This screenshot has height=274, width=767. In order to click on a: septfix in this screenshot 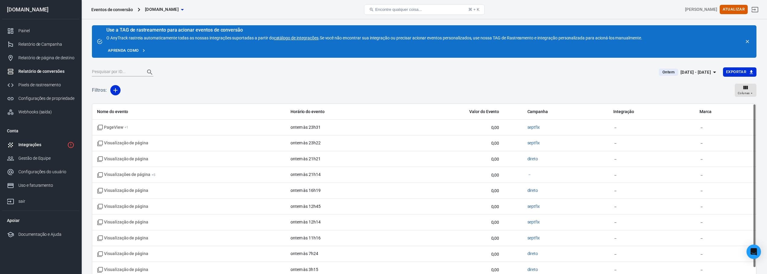, I will do `click(533, 238)`.